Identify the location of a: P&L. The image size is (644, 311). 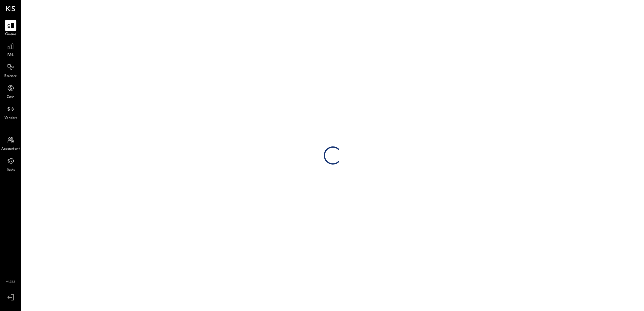
(11, 50).